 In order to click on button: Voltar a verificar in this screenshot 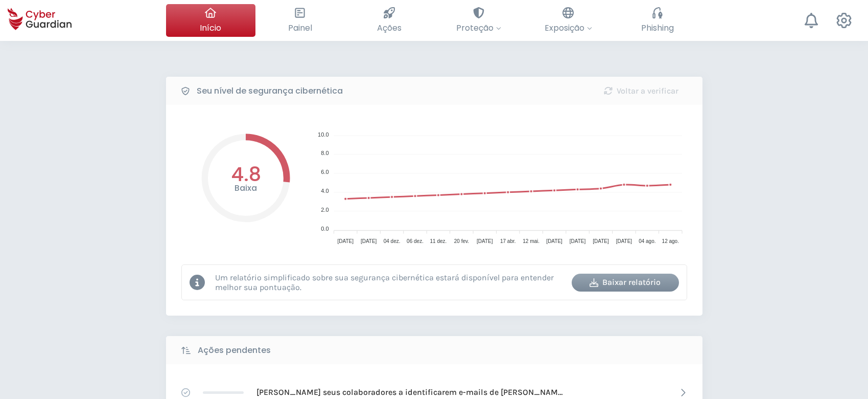, I will do `click(641, 91)`.